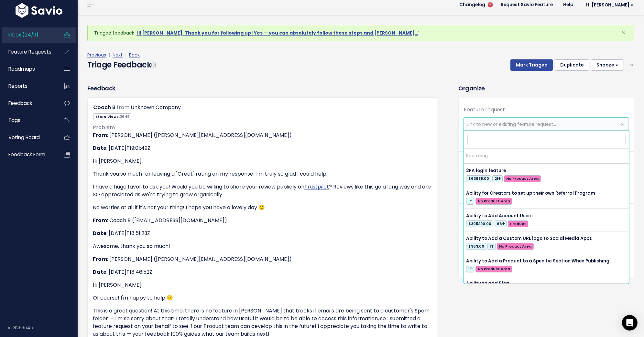 This screenshot has height=337, width=644. I want to click on p: Thank you so much for leaving a "Great" rating on my response! I'm truly so glad I could help., so click(263, 174).